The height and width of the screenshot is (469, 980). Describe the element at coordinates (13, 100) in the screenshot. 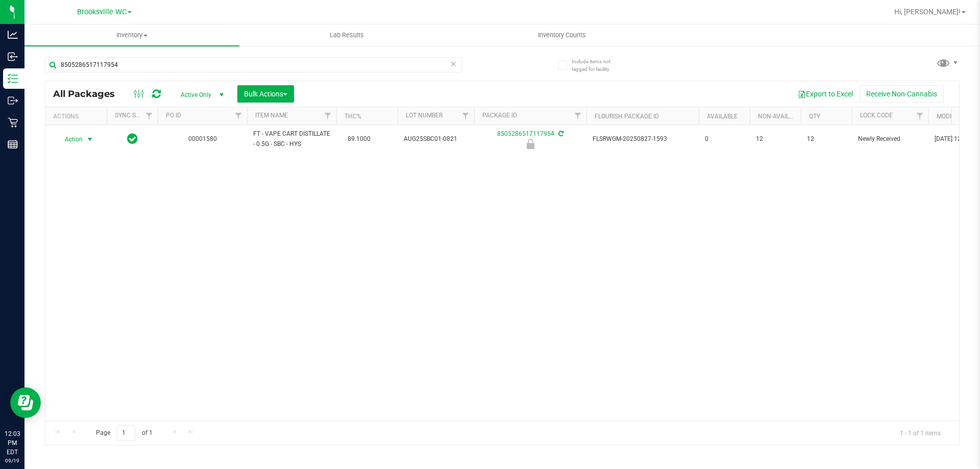

I see `inline-svg: Outbound` at that location.